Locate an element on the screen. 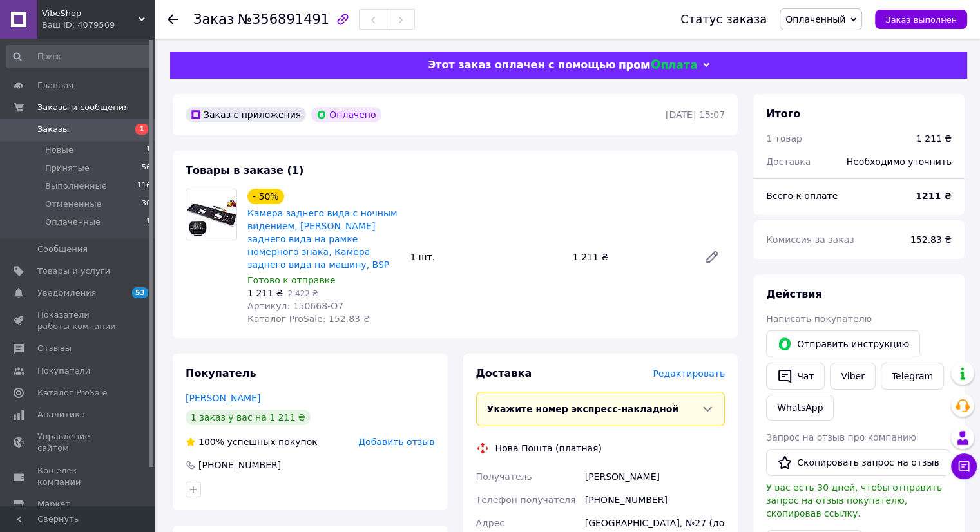 Image resolution: width=980 pixels, height=532 pixels. span: Маркет is located at coordinates (53, 505).